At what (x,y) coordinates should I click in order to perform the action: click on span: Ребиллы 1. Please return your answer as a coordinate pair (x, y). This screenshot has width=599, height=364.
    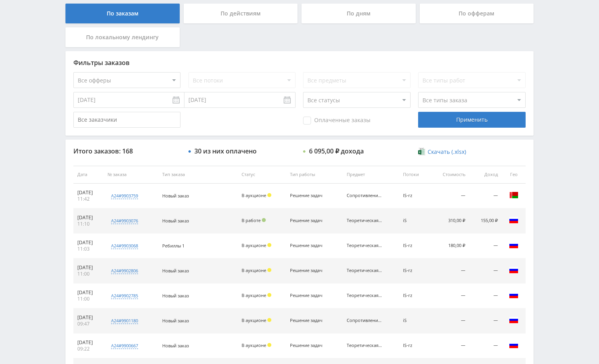
    Looking at the image, I should click on (174, 246).